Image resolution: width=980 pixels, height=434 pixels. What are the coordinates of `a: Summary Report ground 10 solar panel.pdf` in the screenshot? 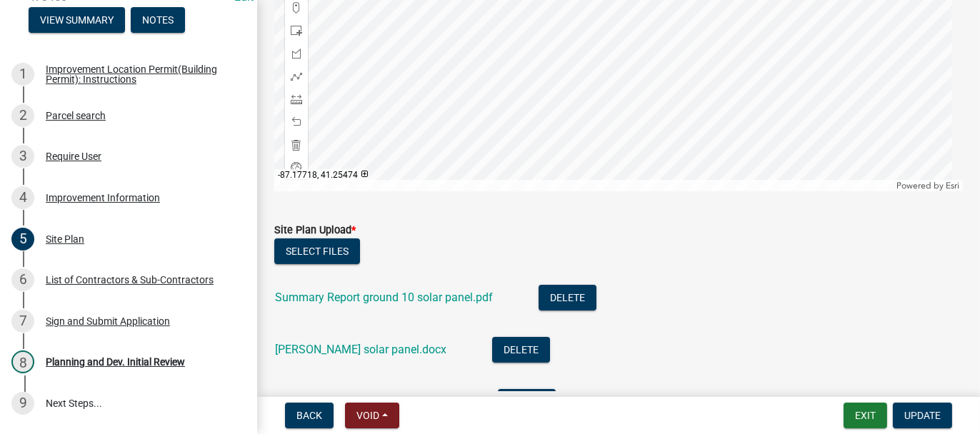 It's located at (384, 297).